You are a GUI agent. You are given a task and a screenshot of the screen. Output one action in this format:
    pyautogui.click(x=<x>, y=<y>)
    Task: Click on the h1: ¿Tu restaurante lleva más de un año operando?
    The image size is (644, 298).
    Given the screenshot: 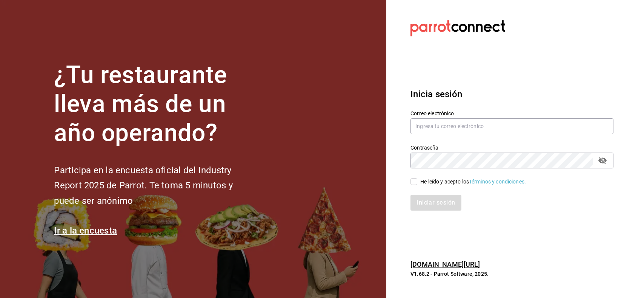 What is the action you would take?
    pyautogui.click(x=156, y=104)
    